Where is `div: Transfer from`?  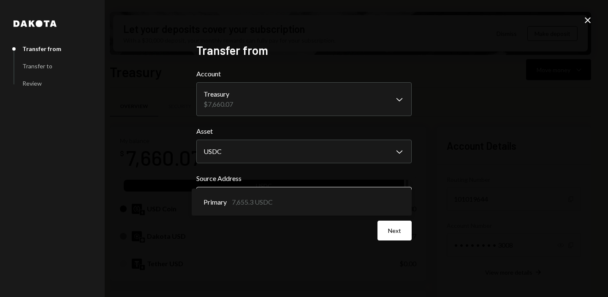
div: Transfer from is located at coordinates (42, 49).